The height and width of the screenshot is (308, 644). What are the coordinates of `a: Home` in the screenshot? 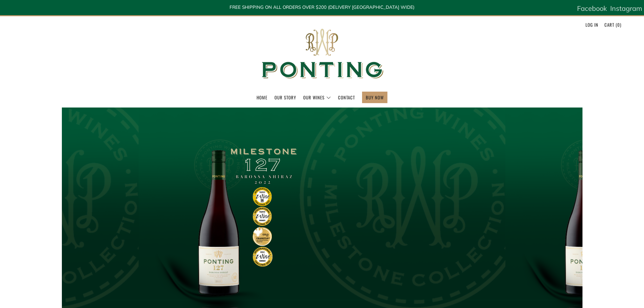 It's located at (262, 97).